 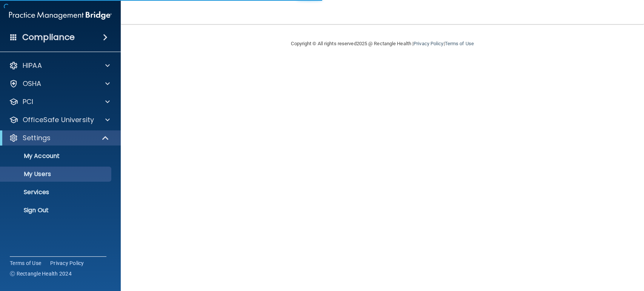 I want to click on p: PCI, so click(x=28, y=102).